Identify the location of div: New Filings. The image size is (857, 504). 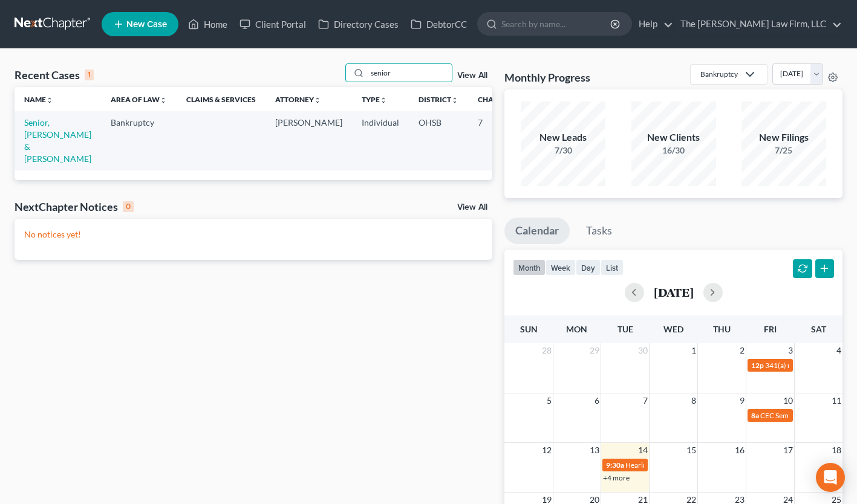
(784, 137).